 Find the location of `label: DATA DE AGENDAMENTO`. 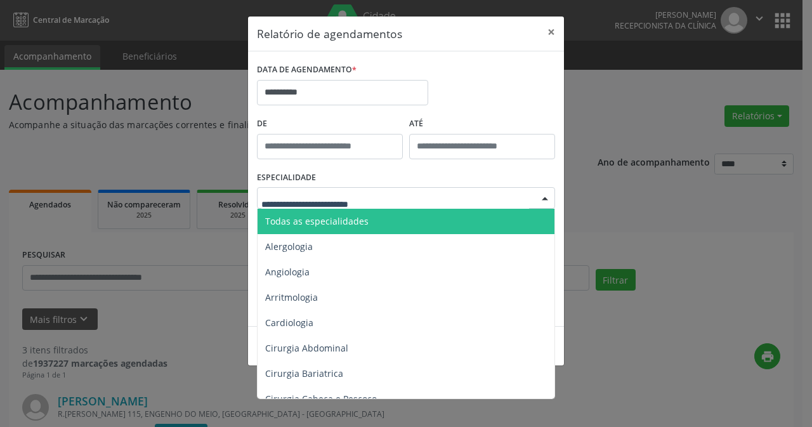

label: DATA DE AGENDAMENTO is located at coordinates (306, 70).